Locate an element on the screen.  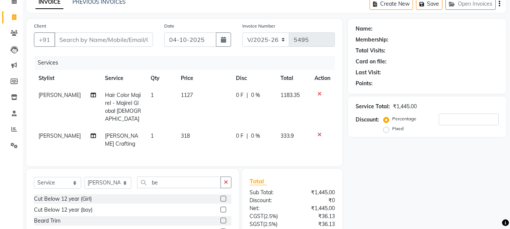
div: Beard Trim is located at coordinates (47, 221).